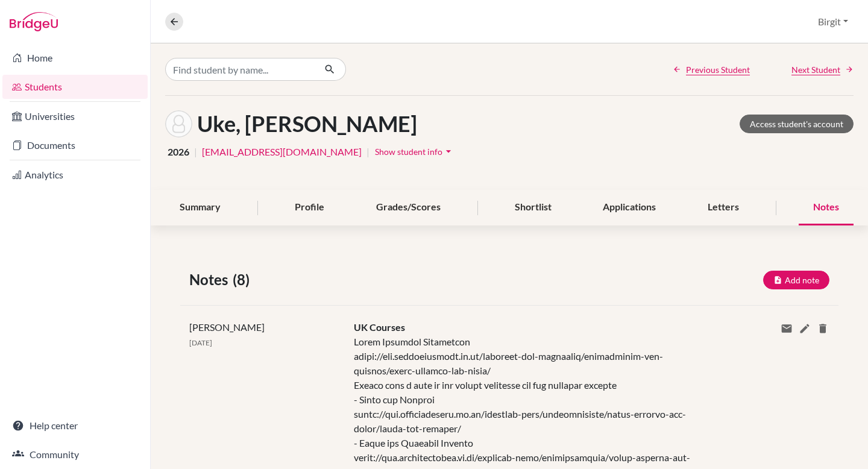 The width and height of the screenshot is (868, 469). What do you see at coordinates (797, 280) in the screenshot?
I see `button: Add note` at bounding box center [797, 280].